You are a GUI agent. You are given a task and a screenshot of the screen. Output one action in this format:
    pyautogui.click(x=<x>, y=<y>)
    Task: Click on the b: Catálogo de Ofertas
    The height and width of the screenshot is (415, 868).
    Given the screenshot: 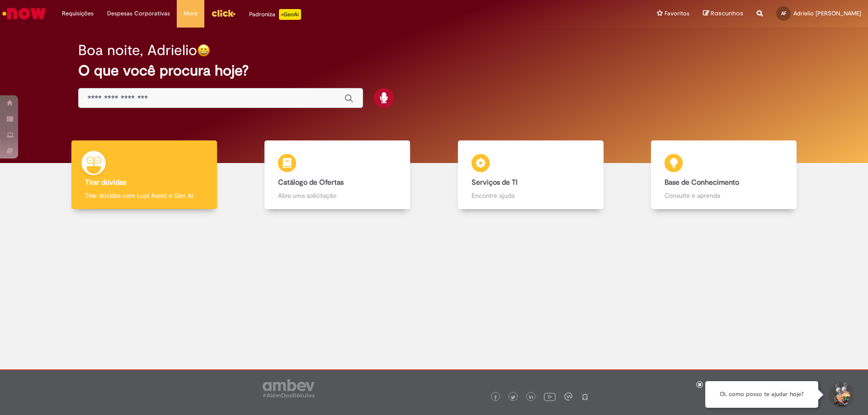 What is the action you would take?
    pyautogui.click(x=311, y=182)
    